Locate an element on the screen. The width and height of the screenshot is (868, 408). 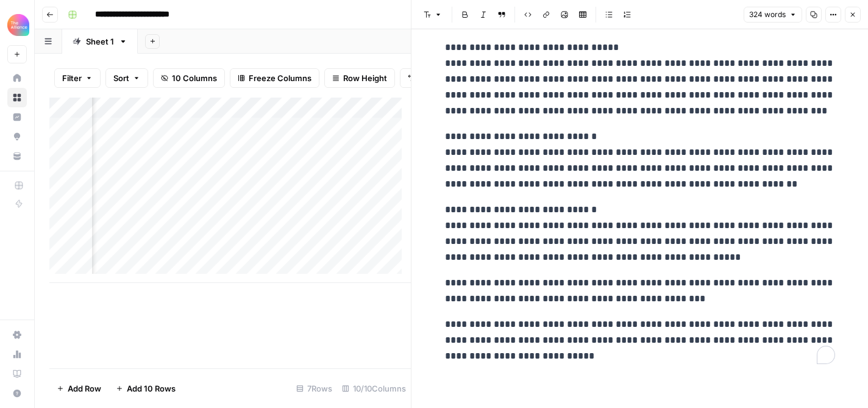
span: Row Height is located at coordinates (365, 78).